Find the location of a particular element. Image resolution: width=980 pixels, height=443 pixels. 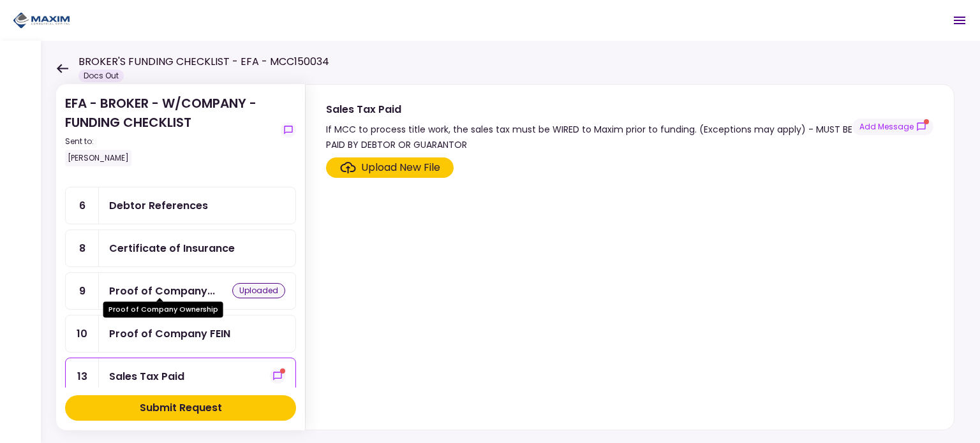

button: Open menu is located at coordinates (960, 21).